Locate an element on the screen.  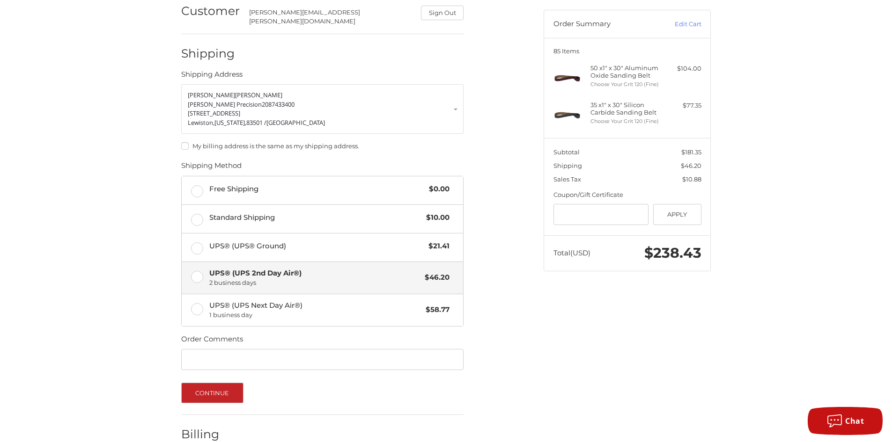
legend: Order Comments is located at coordinates (212, 342).